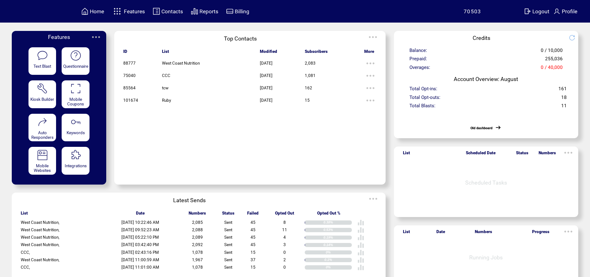 The width and height of the screenshot is (590, 277). Describe the element at coordinates (172, 11) in the screenshot. I see `span: Contacts` at that location.